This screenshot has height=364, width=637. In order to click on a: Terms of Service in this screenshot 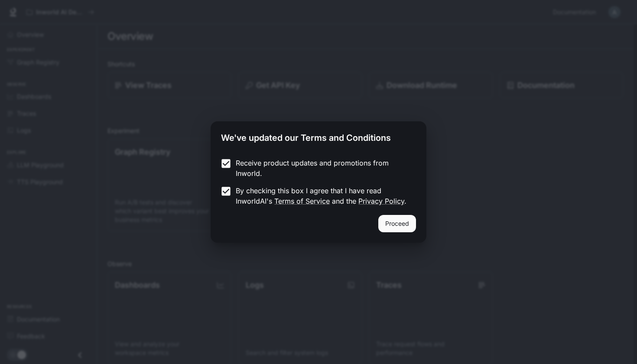, I will do `click(302, 201)`.